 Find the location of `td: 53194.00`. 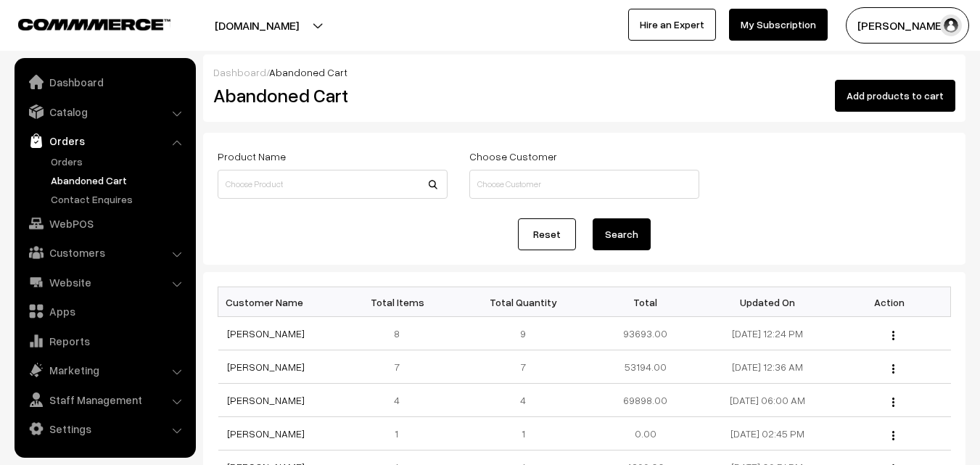

td: 53194.00 is located at coordinates (645, 367).